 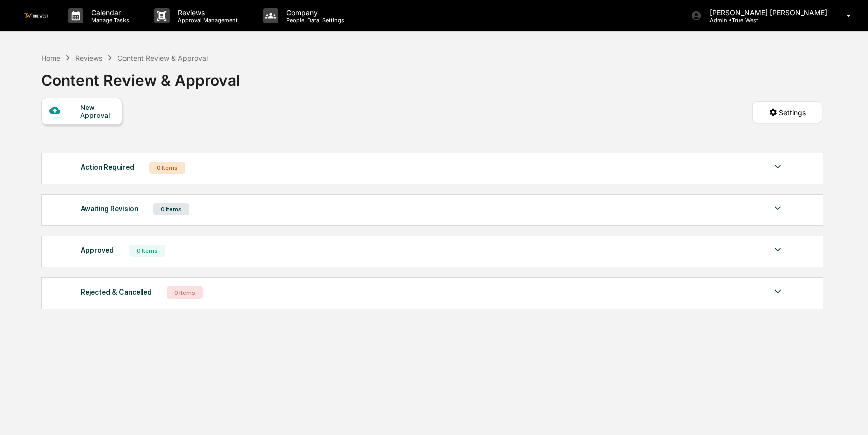 I want to click on p: Company, so click(x=313, y=12).